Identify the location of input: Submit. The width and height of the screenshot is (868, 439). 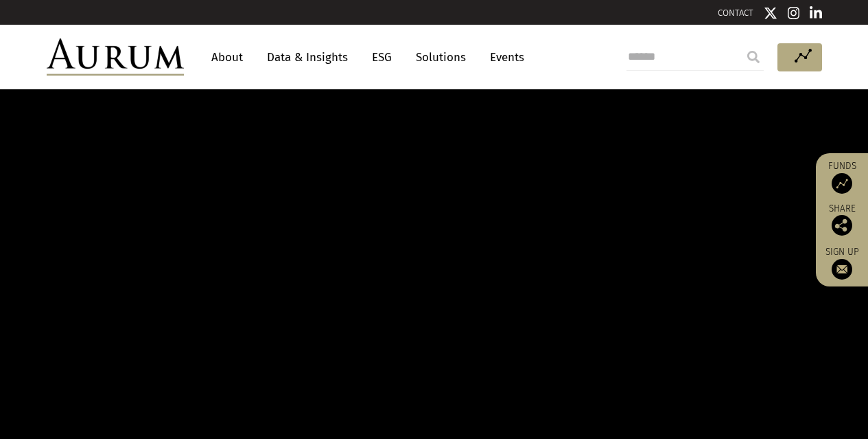
(754, 57).